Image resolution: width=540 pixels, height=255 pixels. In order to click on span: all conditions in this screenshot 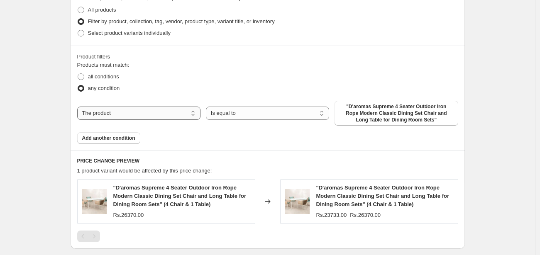, I will do `click(103, 76)`.